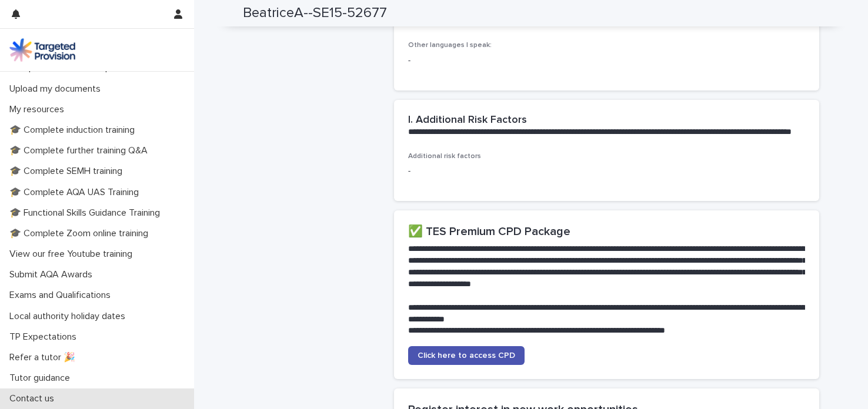 The image size is (868, 409). I want to click on span: Additional risk factors, so click(444, 157).